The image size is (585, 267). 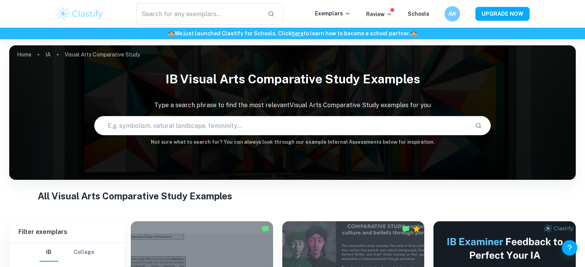 What do you see at coordinates (48, 55) in the screenshot?
I see `a: IA` at bounding box center [48, 55].